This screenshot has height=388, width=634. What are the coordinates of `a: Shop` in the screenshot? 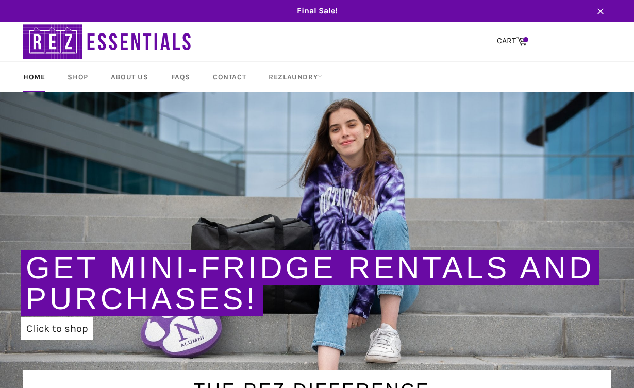 It's located at (77, 77).